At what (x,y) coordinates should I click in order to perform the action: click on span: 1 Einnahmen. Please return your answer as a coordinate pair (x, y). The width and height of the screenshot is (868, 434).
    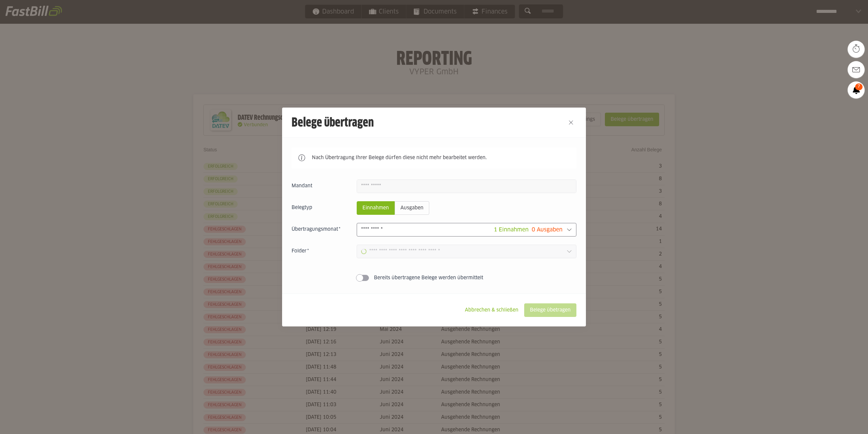
    Looking at the image, I should click on (511, 229).